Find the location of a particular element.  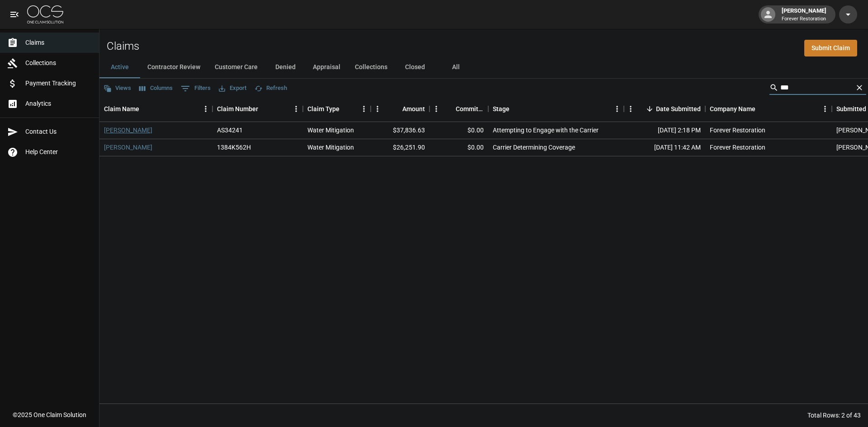

span: Contact Us is located at coordinates (58, 132).